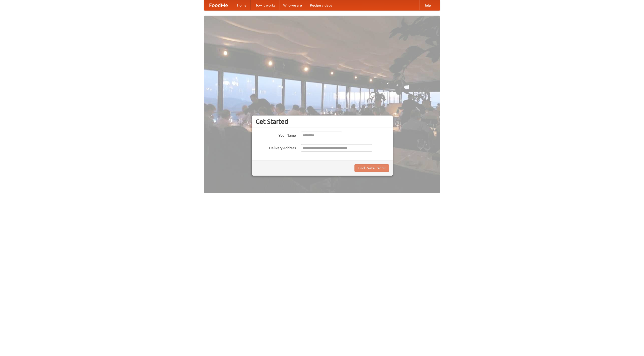  Describe the element at coordinates (322, 121) in the screenshot. I see `h3: Get Started` at that location.